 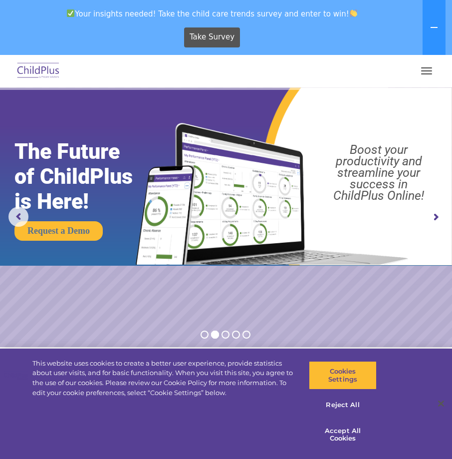 I want to click on button: Cookies Settings, so click(x=343, y=375).